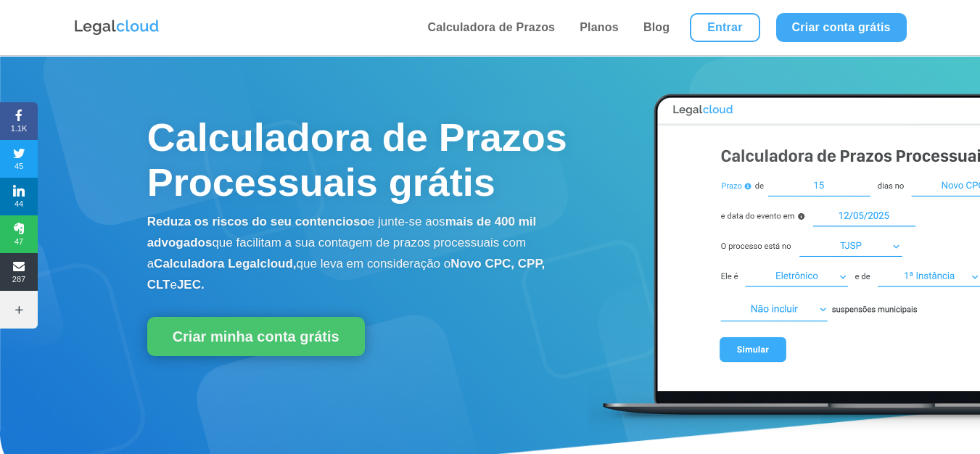 This screenshot has height=454, width=980. I want to click on span: Calculadora de Prazos Processuais grátis, so click(357, 159).